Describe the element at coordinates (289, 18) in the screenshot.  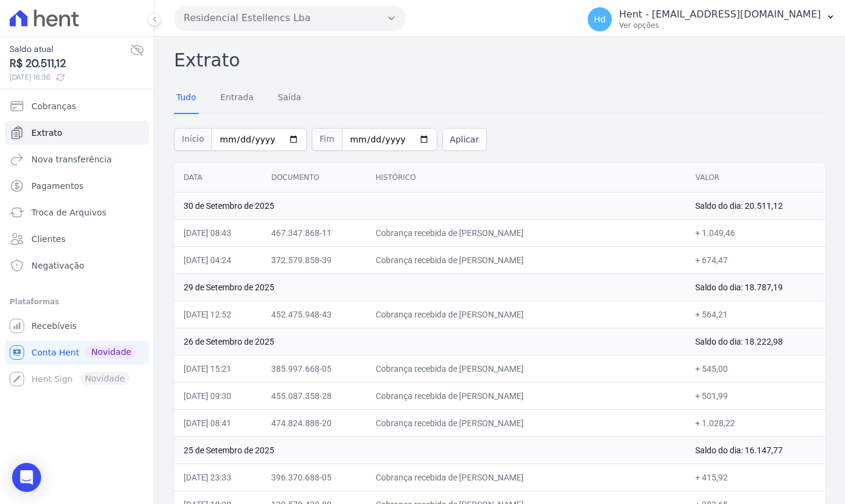
I see `button: Residencial Estellencs Lba` at that location.